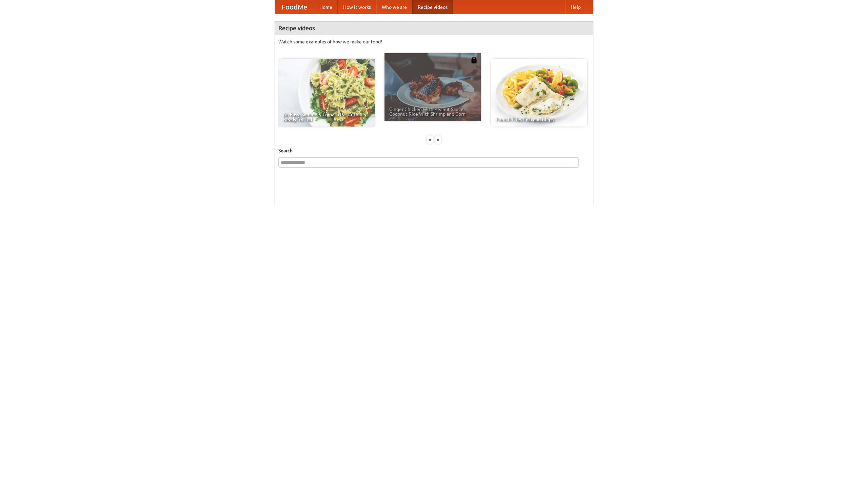 This screenshot has width=868, height=480. I want to click on a: An Easy, Summery Tomato Pasta That's Ready for Fall, so click(327, 93).